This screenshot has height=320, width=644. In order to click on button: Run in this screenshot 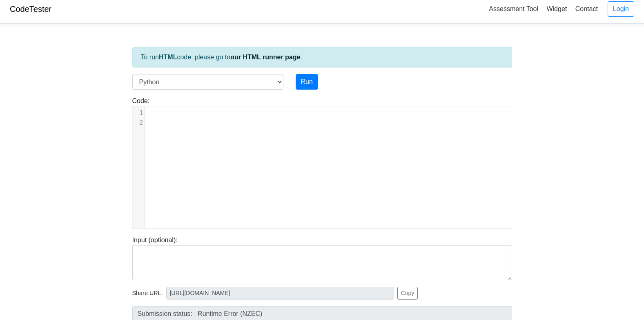, I will do `click(307, 82)`.